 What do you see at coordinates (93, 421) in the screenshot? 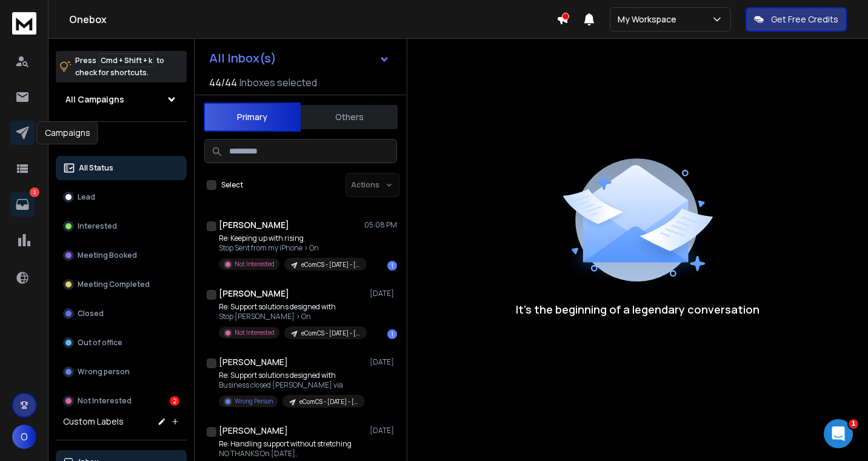
I see `h3: Custom Labels` at bounding box center [93, 421].